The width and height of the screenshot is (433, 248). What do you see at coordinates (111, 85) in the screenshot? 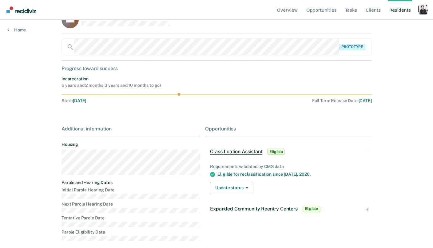
I see `div: 6 years and 2 months ( 3 years and 10 months to go )` at bounding box center [111, 85].